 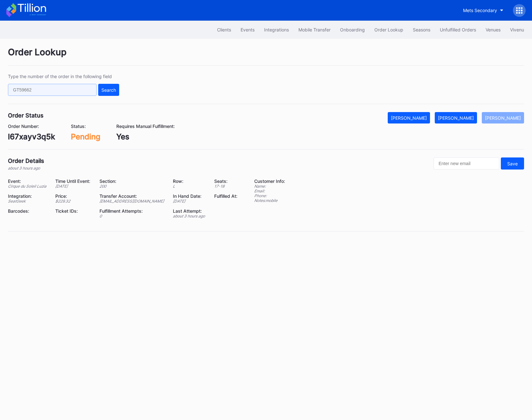 I want to click on div: Section:, so click(x=132, y=181).